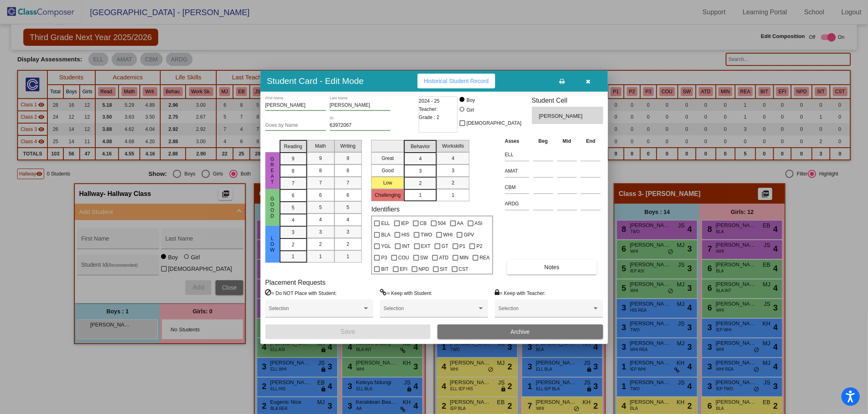 The image size is (868, 414). I want to click on span: ASI, so click(478, 223).